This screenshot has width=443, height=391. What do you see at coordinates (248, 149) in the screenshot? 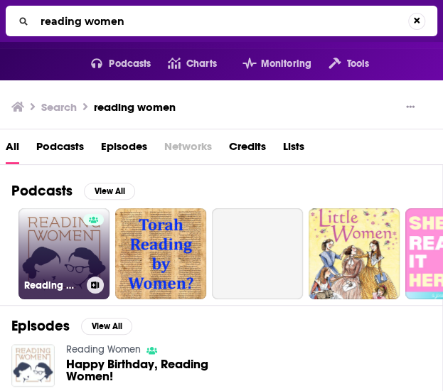
I see `a: Credits` at bounding box center [248, 149].